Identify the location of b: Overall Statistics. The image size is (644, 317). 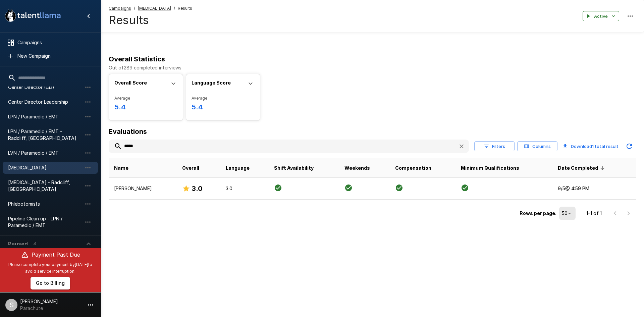
(137, 59).